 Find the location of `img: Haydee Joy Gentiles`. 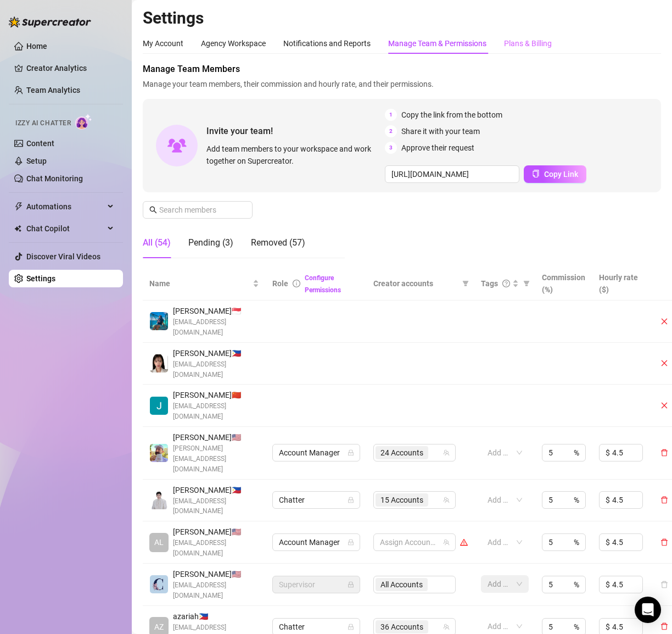

img: Haydee Joy Gentiles is located at coordinates (159, 321).